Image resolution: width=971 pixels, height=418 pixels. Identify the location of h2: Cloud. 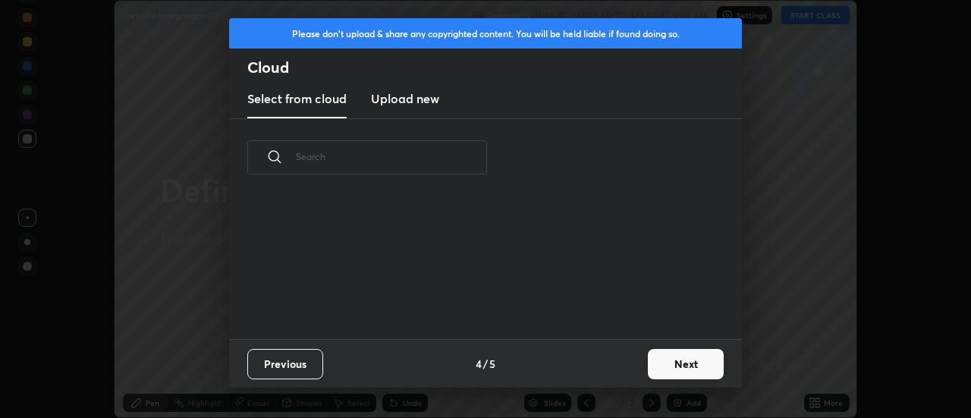
(495, 68).